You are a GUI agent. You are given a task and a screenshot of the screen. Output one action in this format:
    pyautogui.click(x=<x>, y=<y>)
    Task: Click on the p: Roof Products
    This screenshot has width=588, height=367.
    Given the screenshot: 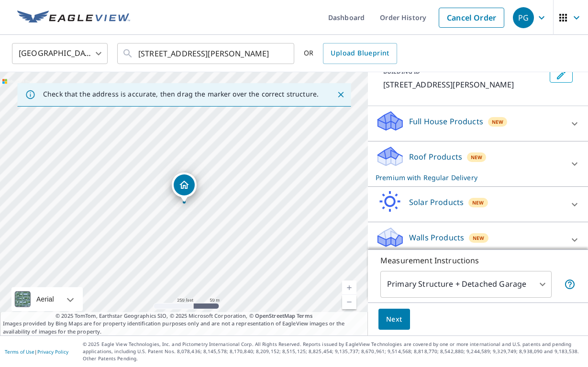 What is the action you would take?
    pyautogui.click(x=435, y=156)
    